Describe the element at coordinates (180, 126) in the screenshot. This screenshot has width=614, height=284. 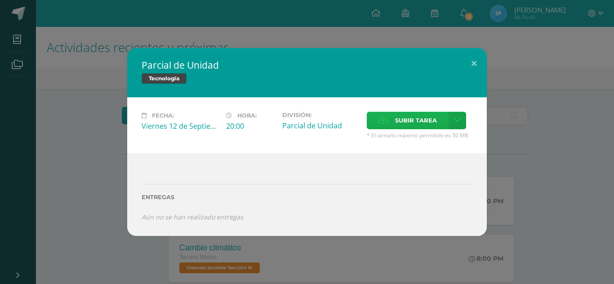
I see `div: Viernes 12 de Septiembre` at that location.